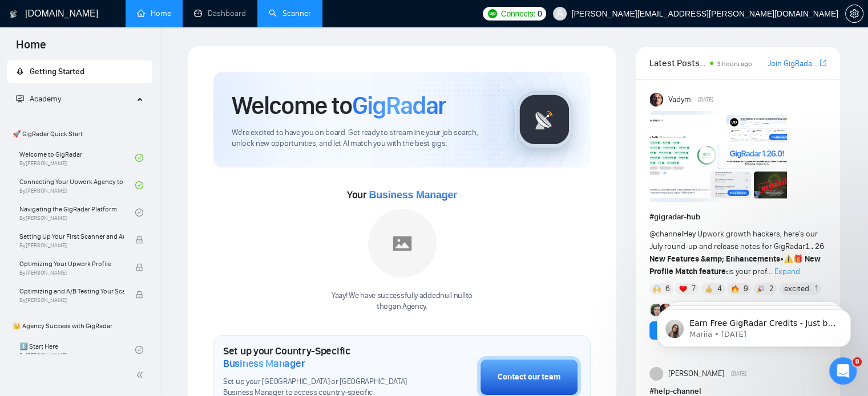 The height and width of the screenshot is (396, 868). Describe the element at coordinates (14, 15) in the screenshot. I see `img: logo` at that location.